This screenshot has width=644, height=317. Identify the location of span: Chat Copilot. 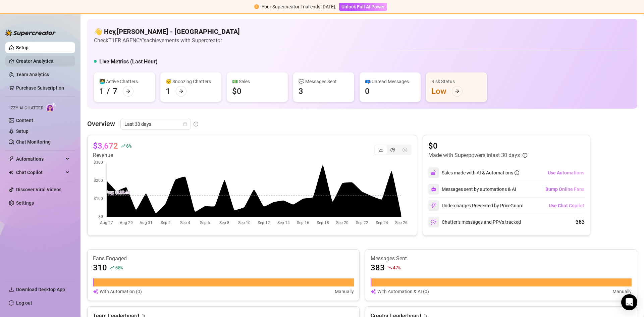
(40, 172).